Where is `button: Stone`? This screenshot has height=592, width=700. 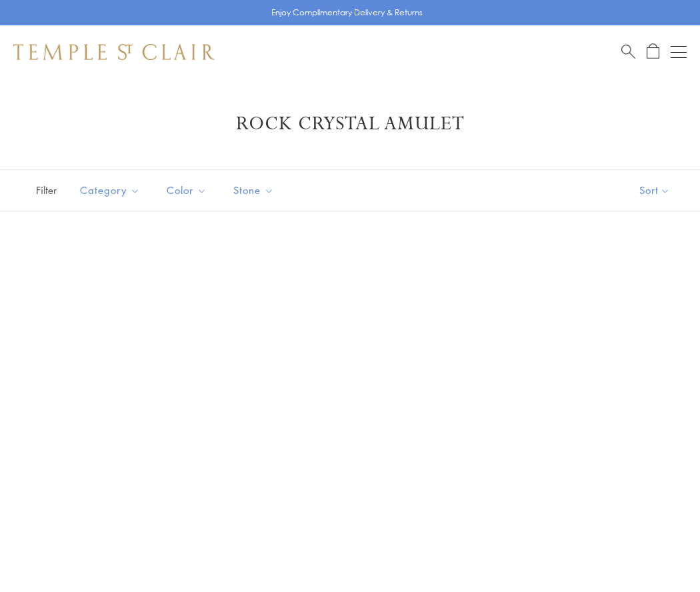 button: Stone is located at coordinates (253, 190).